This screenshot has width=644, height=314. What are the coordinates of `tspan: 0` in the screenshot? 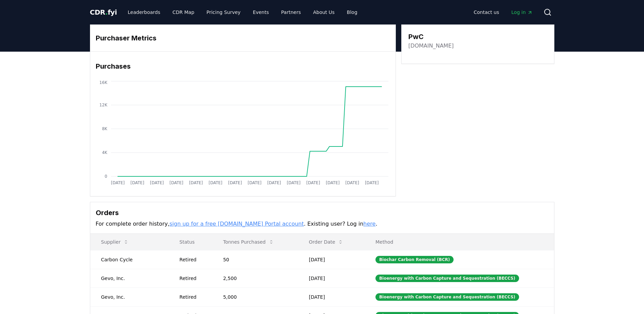 It's located at (106, 176).